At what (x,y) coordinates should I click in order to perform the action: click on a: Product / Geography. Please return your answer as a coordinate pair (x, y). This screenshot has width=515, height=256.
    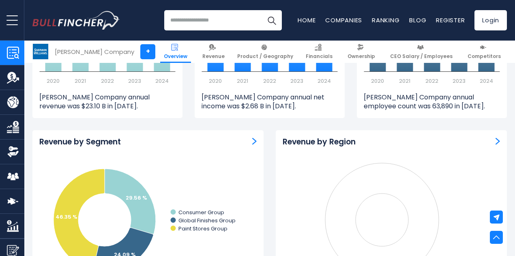
    Looking at the image, I should click on (265, 51).